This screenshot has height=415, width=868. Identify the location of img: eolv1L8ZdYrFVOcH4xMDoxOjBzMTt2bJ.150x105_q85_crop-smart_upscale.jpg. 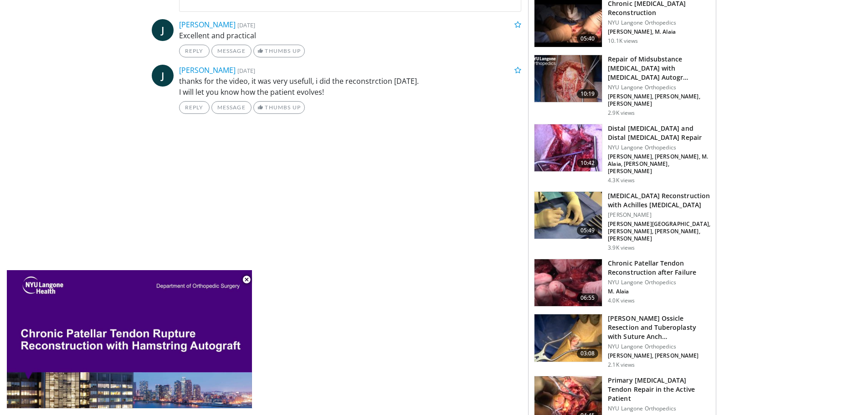
(569, 283).